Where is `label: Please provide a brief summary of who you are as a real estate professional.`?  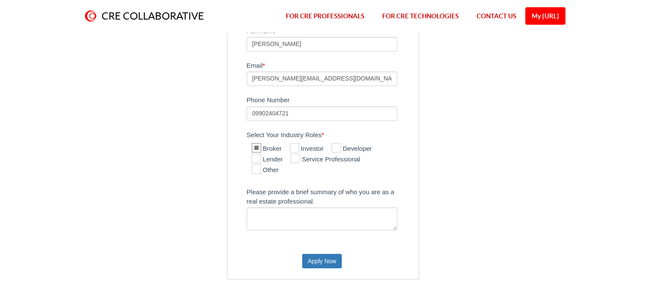 label: Please provide a brief summary of who you are as a real estate professional. is located at coordinates (330, 196).